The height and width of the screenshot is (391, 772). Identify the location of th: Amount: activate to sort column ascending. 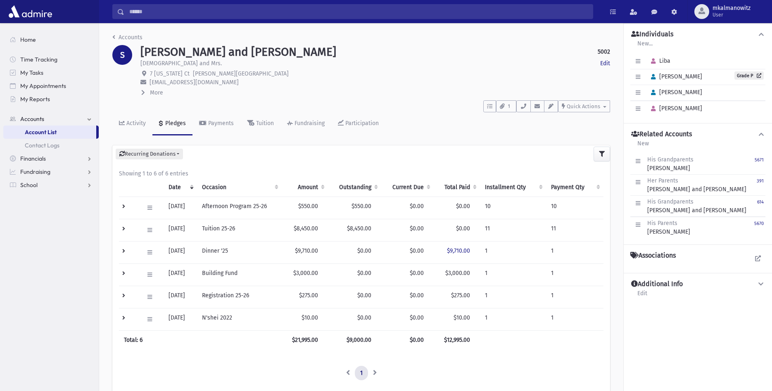
(305, 188).